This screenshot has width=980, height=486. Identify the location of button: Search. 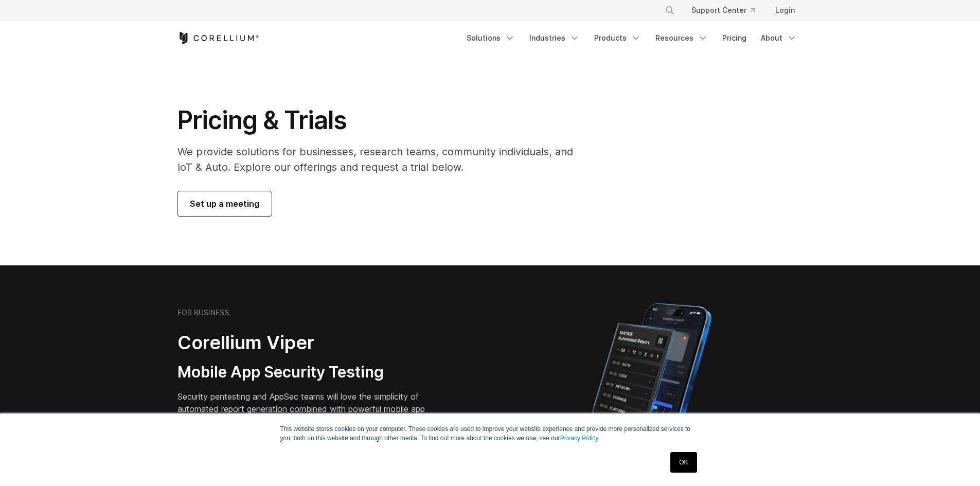
(670, 10).